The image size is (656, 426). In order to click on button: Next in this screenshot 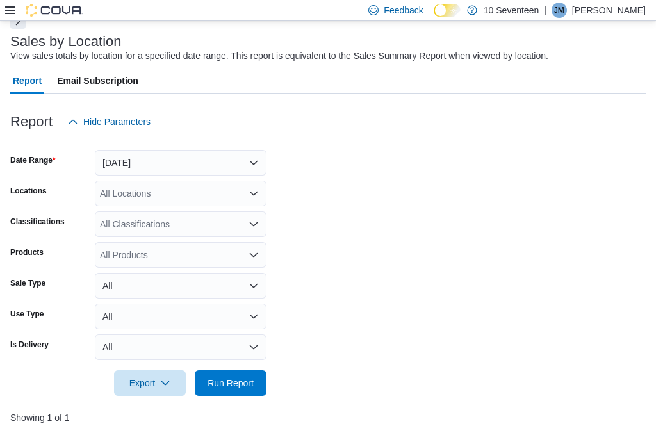, I will do `click(18, 21)`.